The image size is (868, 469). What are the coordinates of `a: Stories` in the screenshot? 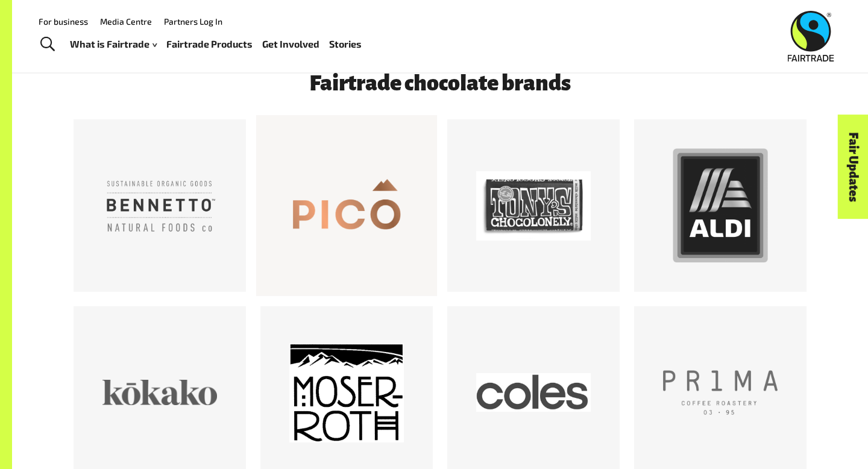 It's located at (346, 44).